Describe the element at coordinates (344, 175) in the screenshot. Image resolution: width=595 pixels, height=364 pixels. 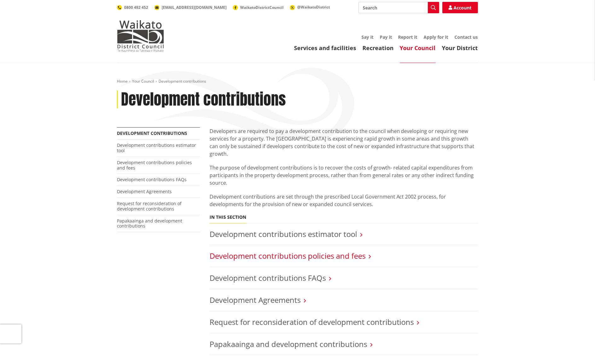
I see `p: The purpose of development contributions is to recover the costs of growth- related capital expen...` at that location.